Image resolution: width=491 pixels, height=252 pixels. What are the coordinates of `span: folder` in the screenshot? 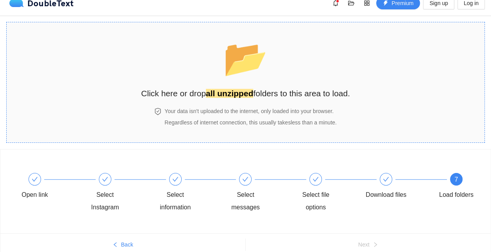 It's located at (246, 58).